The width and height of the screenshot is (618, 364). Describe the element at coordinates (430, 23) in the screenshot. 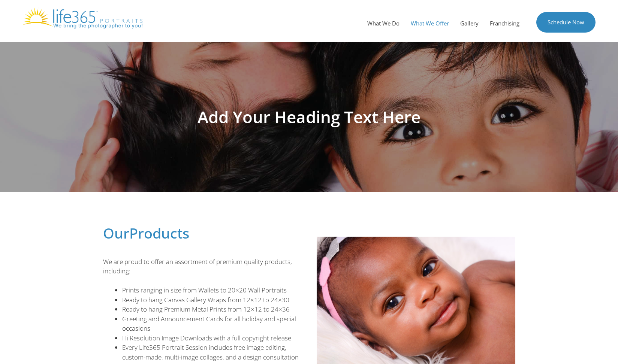

I see `a: What We Offer` at that location.